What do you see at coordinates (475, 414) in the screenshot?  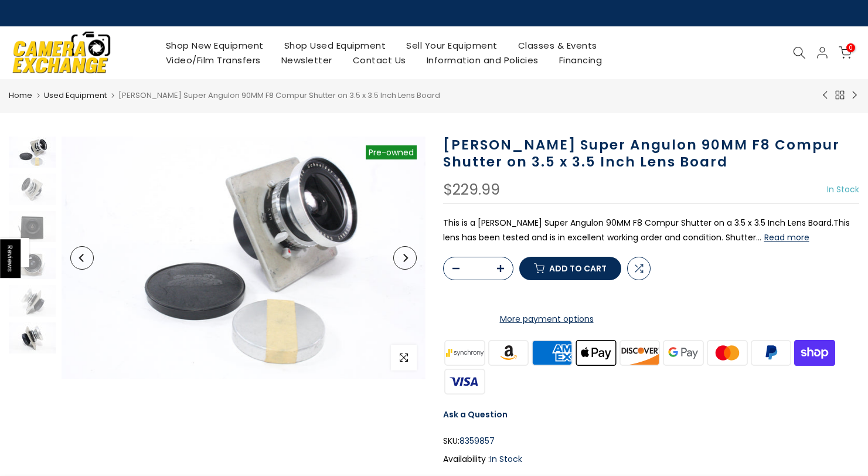 I see `a: Ask a Question` at bounding box center [475, 414].